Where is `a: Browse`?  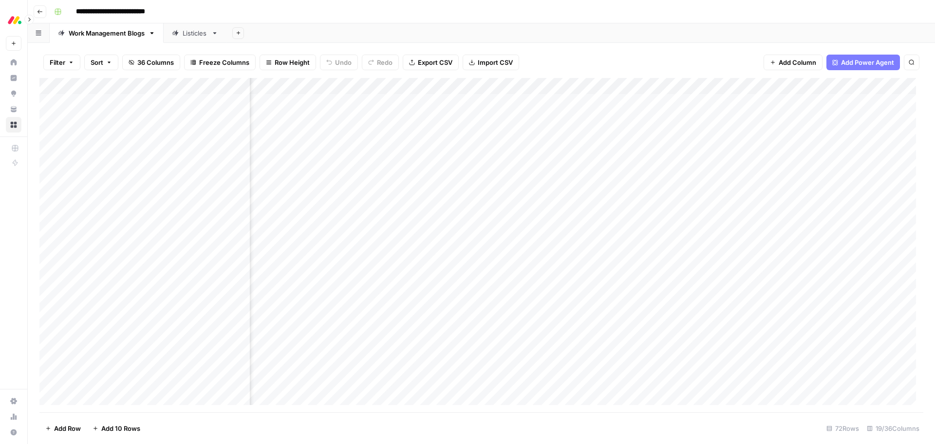
a: Browse is located at coordinates (14, 125).